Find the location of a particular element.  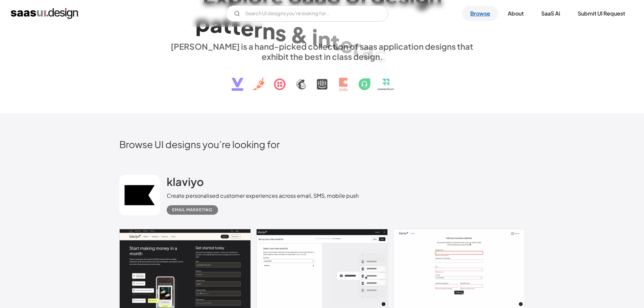

h2: Browse UI designs you’re looking for is located at coordinates (322, 144).